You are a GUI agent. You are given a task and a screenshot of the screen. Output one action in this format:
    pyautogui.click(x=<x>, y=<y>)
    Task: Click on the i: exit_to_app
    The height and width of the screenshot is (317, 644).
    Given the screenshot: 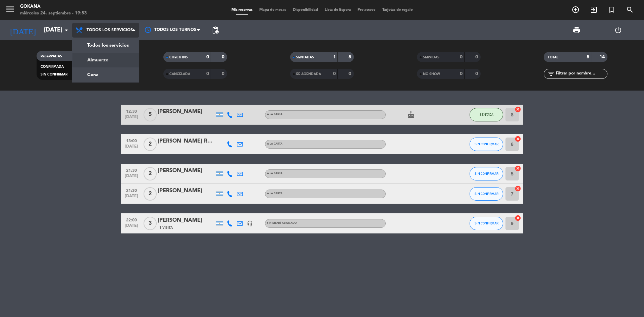 What is the action you would take?
    pyautogui.click(x=594, y=10)
    